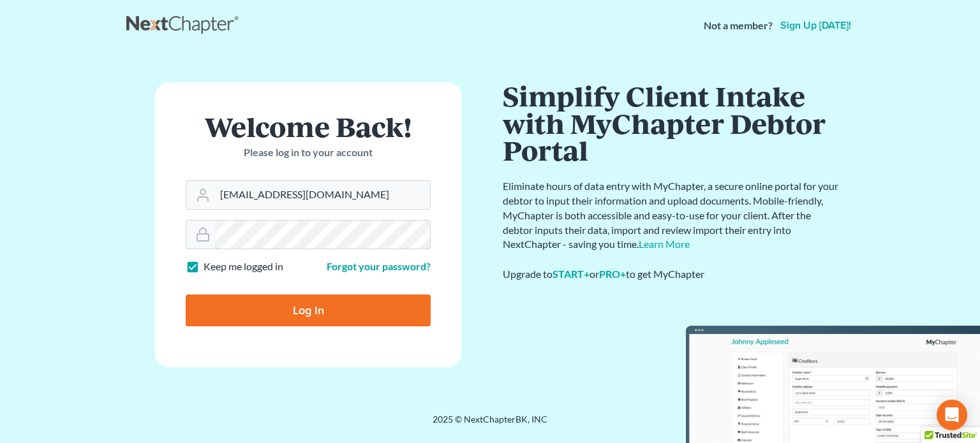 Image resolution: width=980 pixels, height=443 pixels. What do you see at coordinates (308, 310) in the screenshot?
I see `input: Log In` at bounding box center [308, 310].